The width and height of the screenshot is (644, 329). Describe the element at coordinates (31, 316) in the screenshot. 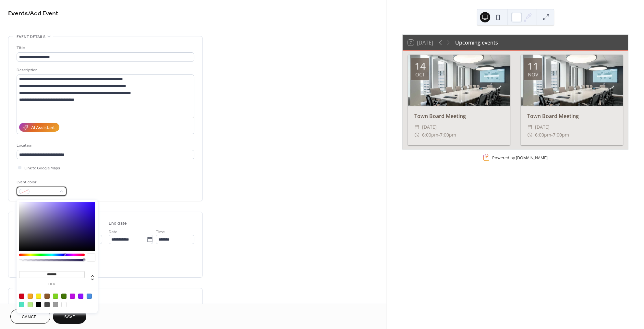

I see `span: Cancel` at that location.